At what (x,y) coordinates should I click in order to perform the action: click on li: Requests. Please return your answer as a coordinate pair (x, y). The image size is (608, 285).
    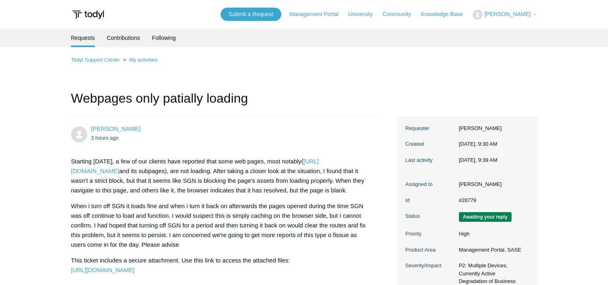
    Looking at the image, I should click on (83, 38).